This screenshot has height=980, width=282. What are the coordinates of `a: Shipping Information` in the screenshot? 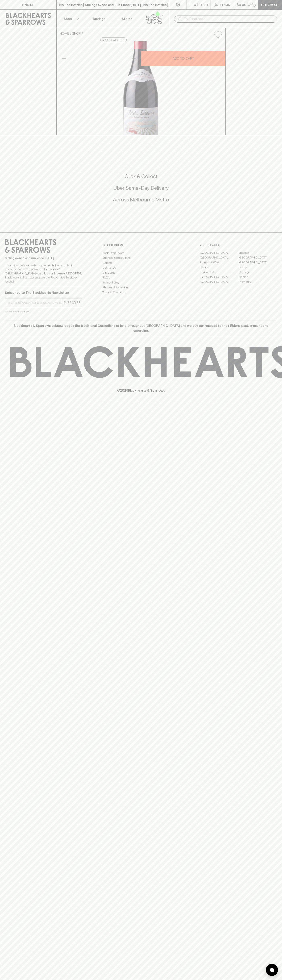 It's located at (141, 287).